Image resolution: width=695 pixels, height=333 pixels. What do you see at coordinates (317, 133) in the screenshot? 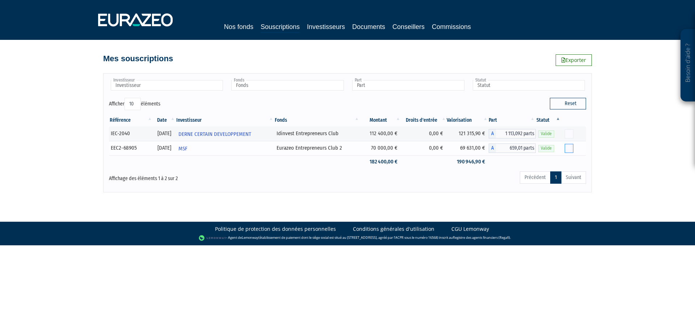
I see `div: Idinvest Entrepreneurs Club` at bounding box center [317, 133].